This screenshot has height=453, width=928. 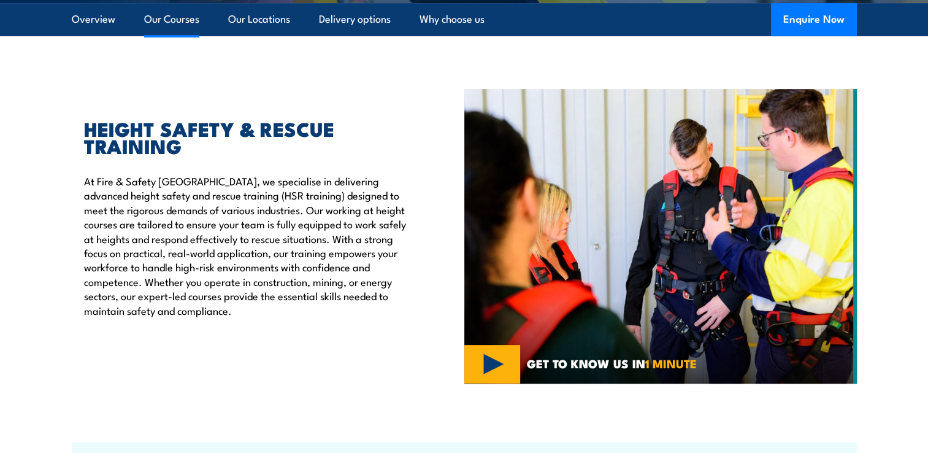 What do you see at coordinates (246, 137) in the screenshot?
I see `h2: HEIGHT SAFETY & RESCUE TRAINING` at bounding box center [246, 137].